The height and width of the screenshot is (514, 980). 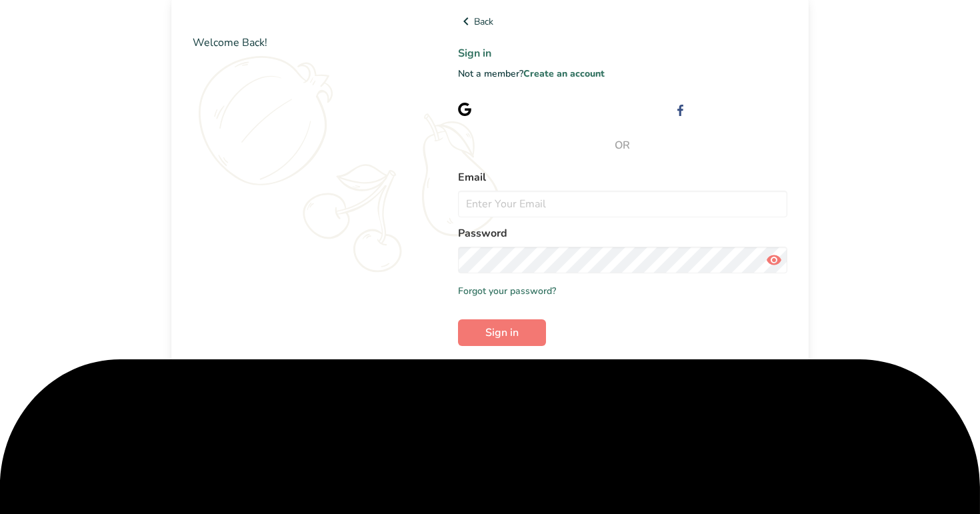 What do you see at coordinates (502, 333) in the screenshot?
I see `button: Sign in` at bounding box center [502, 333].